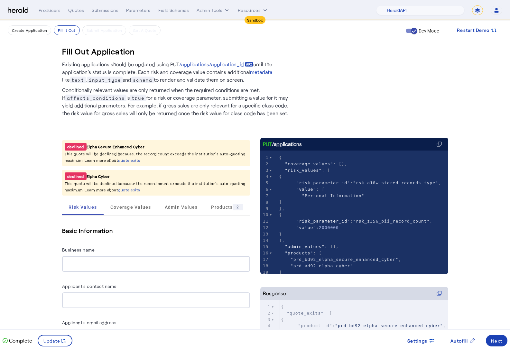 The height and width of the screenshot is (349, 510). Describe the element at coordinates (275, 294) in the screenshot. I see `div: Response` at that location.